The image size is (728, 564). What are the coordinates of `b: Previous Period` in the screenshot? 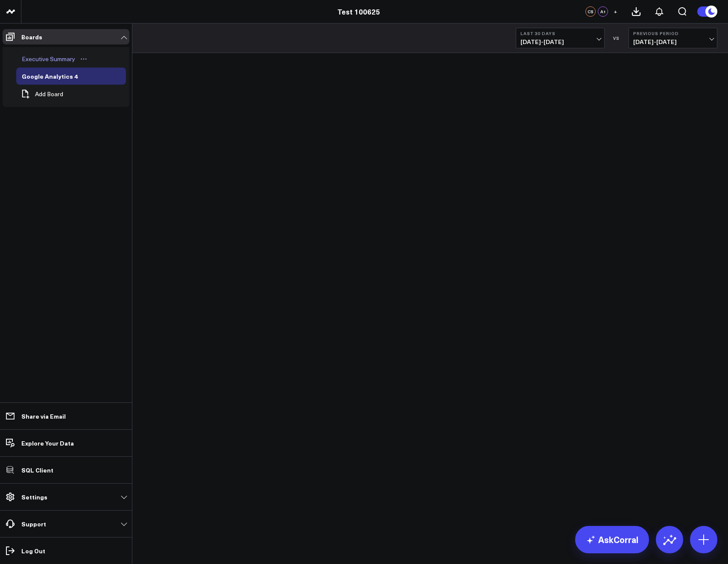 It's located at (673, 33).